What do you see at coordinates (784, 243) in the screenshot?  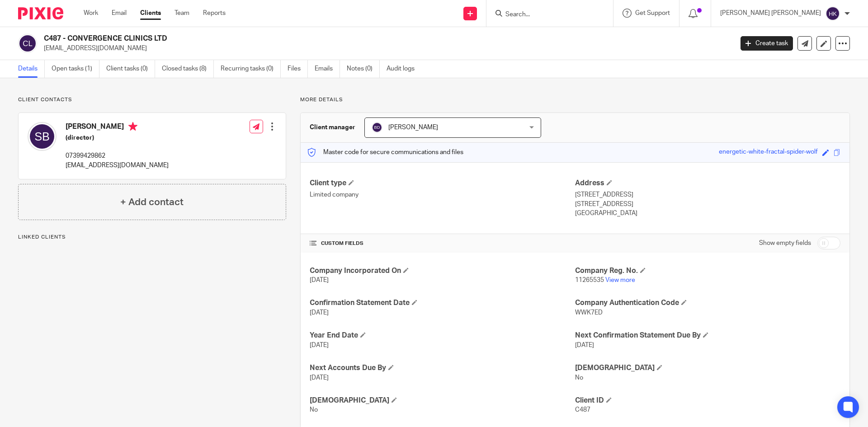 I see `label: Show empty fields` at bounding box center [784, 243].